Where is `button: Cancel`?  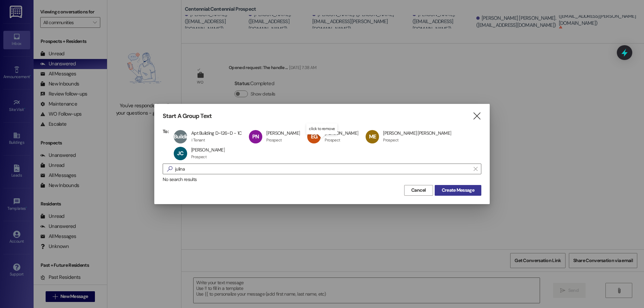
button: Cancel is located at coordinates (419, 191).